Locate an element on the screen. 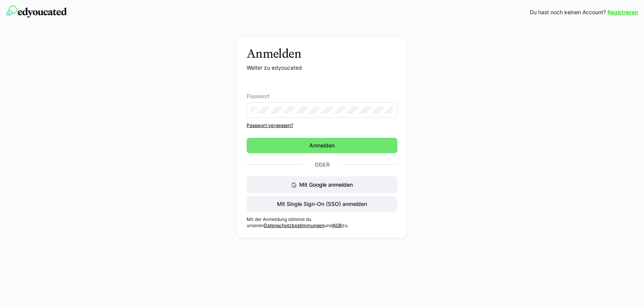 This screenshot has width=644, height=306. p: Oder is located at coordinates (322, 165).